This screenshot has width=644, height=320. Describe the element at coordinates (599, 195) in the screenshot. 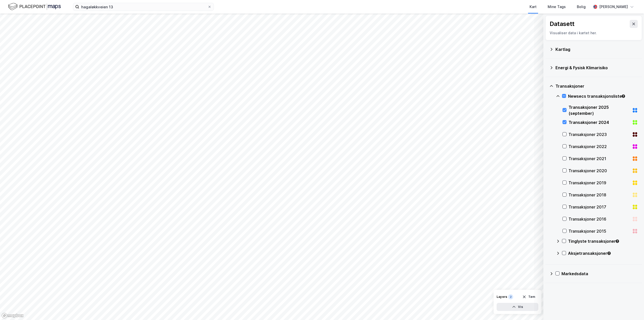

I see `div: Transaksjoner 2018` at that location.